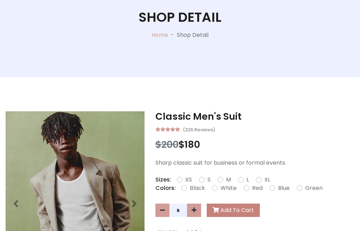 This screenshot has width=360, height=231. Describe the element at coordinates (166, 188) in the screenshot. I see `p: Colors:` at that location.